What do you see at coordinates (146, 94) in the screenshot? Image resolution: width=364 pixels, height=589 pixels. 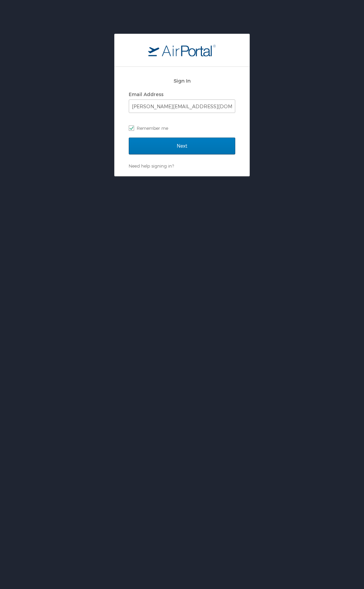 I see `label: Email Address` at bounding box center [146, 94].